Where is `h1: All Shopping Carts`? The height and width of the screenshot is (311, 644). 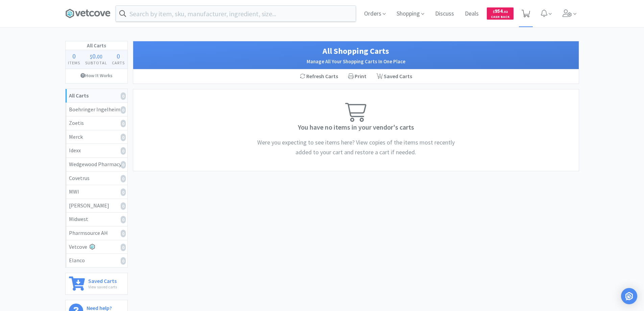 h1: All Shopping Carts is located at coordinates (356, 51).